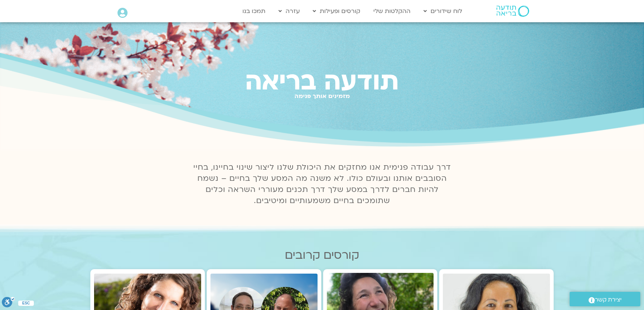  Describe the element at coordinates (254, 11) in the screenshot. I see `a: תמכו בנו` at that location.